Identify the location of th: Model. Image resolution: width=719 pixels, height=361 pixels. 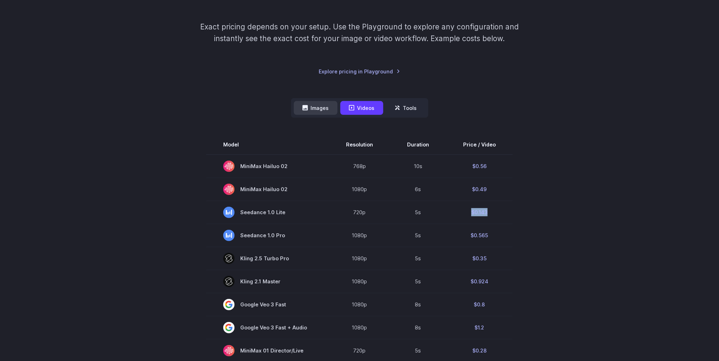
(268, 145).